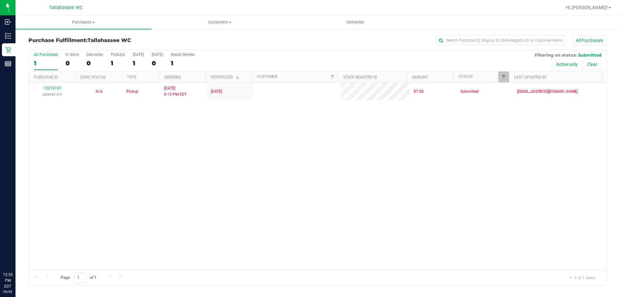  What do you see at coordinates (46, 77) in the screenshot?
I see `a: Purchase ID` at bounding box center [46, 77].